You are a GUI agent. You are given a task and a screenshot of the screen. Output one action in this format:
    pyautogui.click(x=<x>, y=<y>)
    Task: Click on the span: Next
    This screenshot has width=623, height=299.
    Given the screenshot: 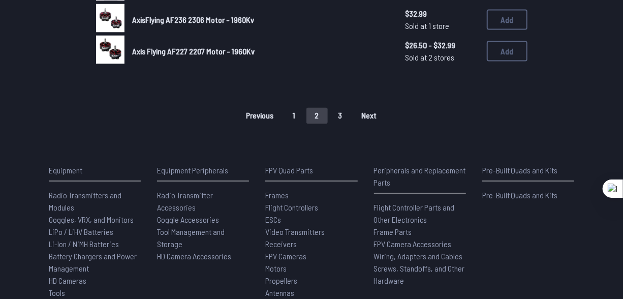 What is the action you would take?
    pyautogui.click(x=369, y=116)
    